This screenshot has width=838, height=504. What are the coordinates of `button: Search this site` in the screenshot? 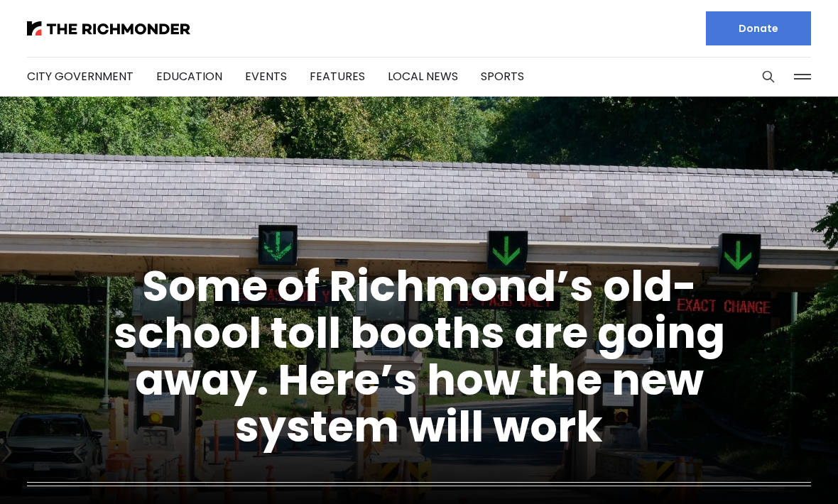 It's located at (768, 76).